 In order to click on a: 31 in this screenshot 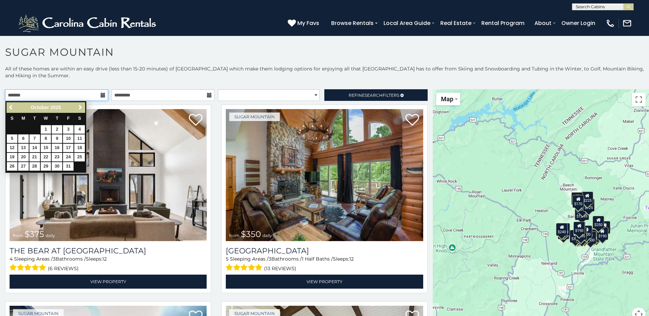, I will do `click(68, 166)`.